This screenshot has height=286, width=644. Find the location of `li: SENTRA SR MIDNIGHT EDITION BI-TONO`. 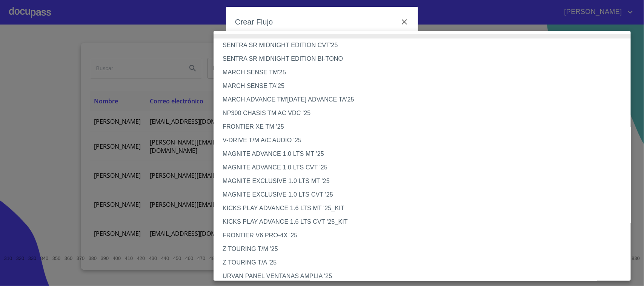

li: SENTRA SR MIDNIGHT EDITION BI-TONO is located at coordinates (426, 59).